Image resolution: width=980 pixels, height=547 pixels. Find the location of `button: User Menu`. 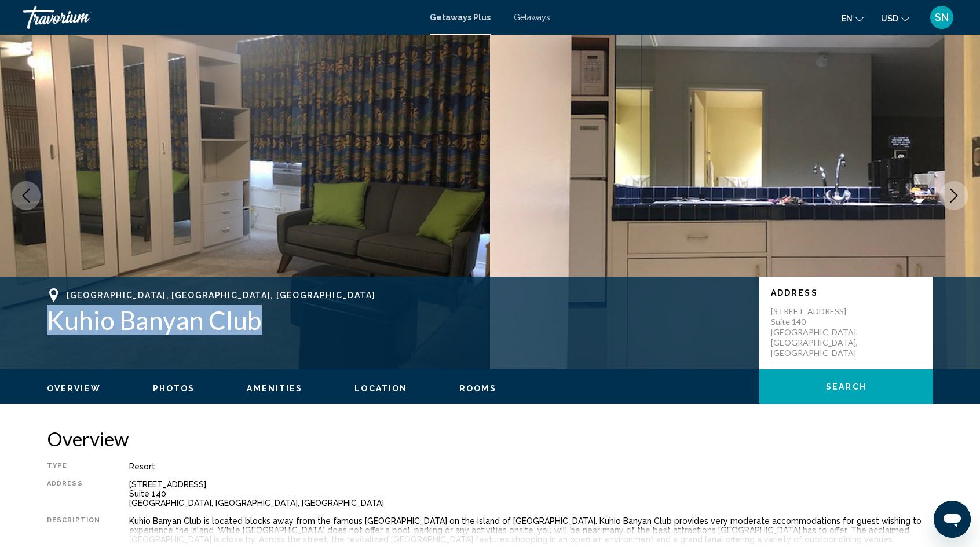

button: User Menu is located at coordinates (942, 18).